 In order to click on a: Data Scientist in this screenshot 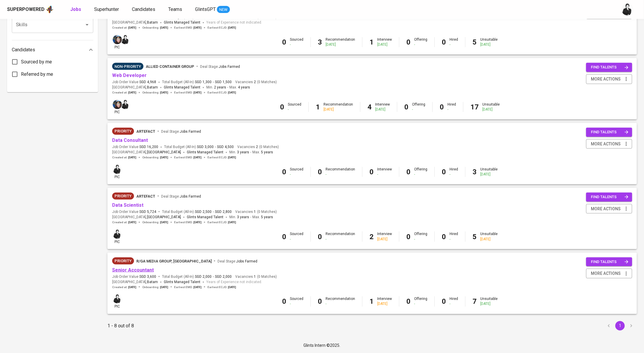, I will do `click(128, 205)`.